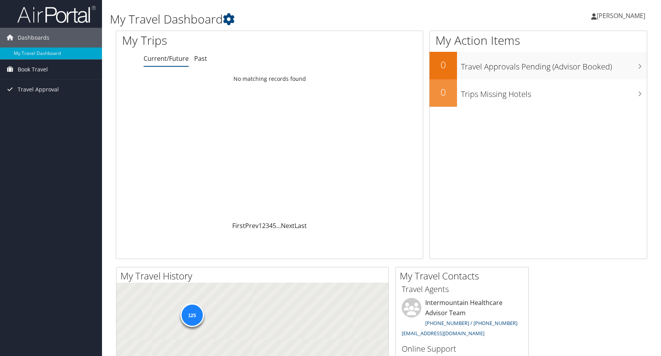 The height and width of the screenshot is (356, 661). What do you see at coordinates (462, 318) in the screenshot?
I see `li: Intermountain Healthcare Advisor Team` at bounding box center [462, 318].